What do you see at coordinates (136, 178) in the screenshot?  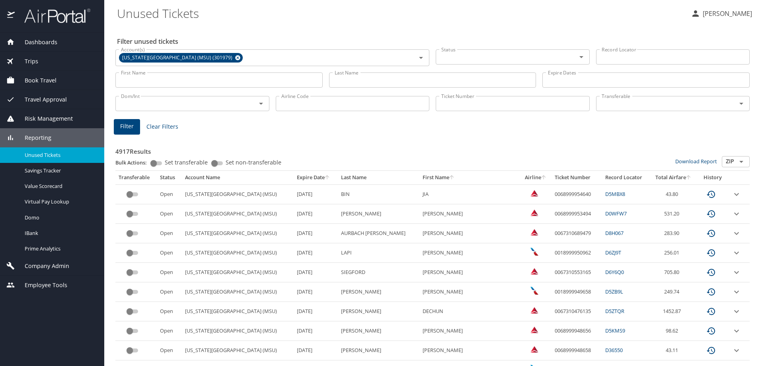 I see `div: Transferable` at bounding box center [136, 178].